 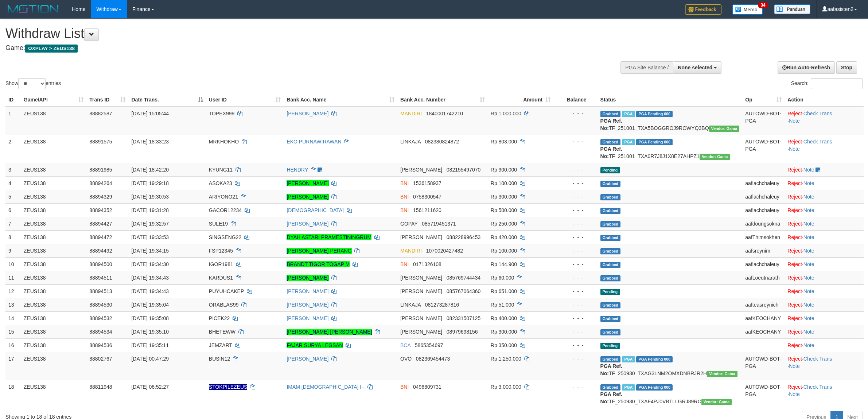 I want to click on h1: Withdraw List, so click(x=289, y=34).